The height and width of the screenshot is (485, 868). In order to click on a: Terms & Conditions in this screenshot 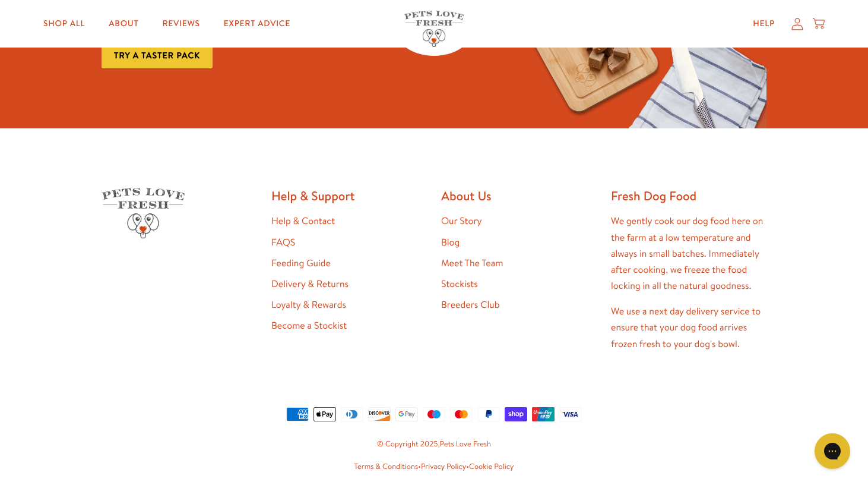, I will do `click(386, 466)`.